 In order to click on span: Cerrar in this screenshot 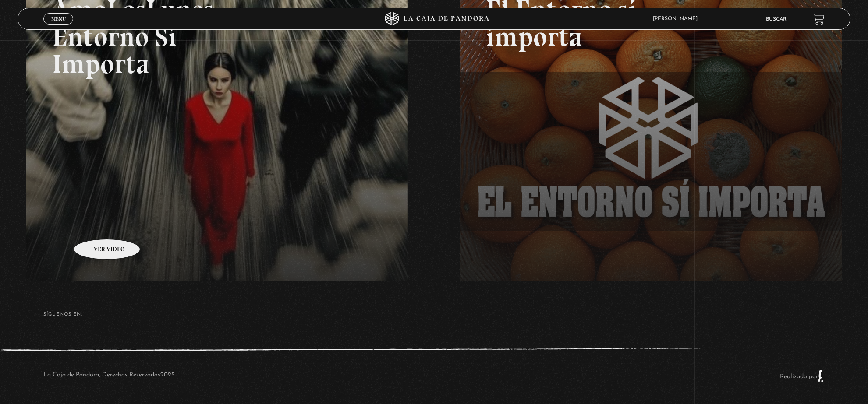, I will do `click(58, 27)`.